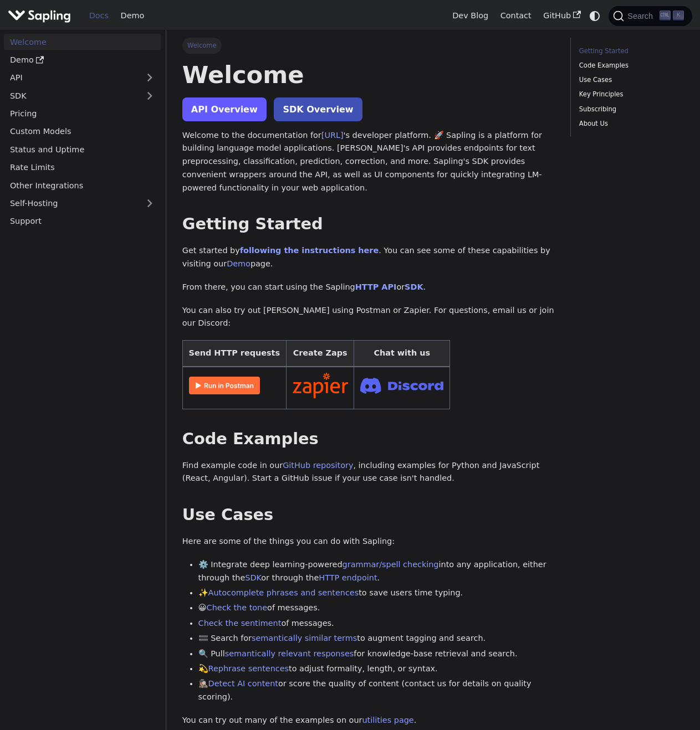  What do you see at coordinates (317, 110) in the screenshot?
I see `a: SDK Overview` at bounding box center [317, 110].